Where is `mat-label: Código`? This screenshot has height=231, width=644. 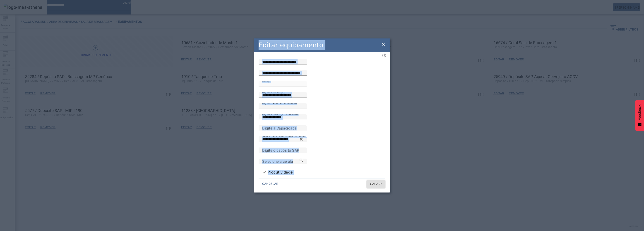 mat-label: Código is located at coordinates (267, 81).